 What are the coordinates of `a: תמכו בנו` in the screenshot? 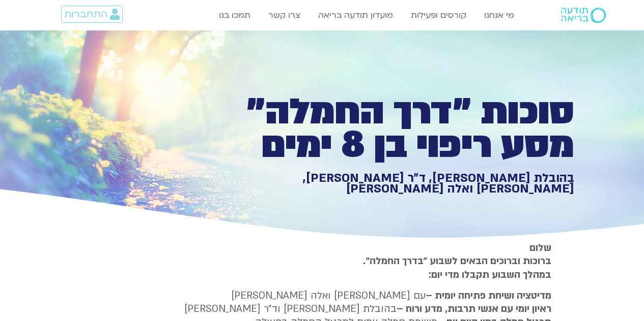 It's located at (235, 15).